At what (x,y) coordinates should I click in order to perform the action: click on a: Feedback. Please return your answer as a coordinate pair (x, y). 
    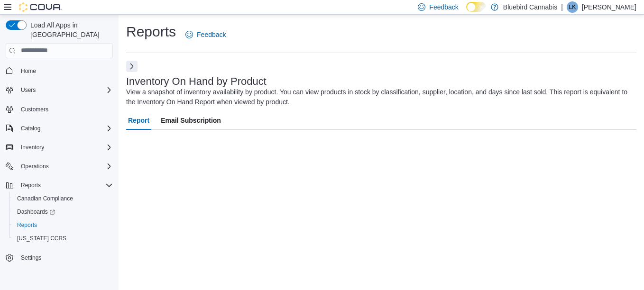
    Looking at the image, I should click on (205, 34).